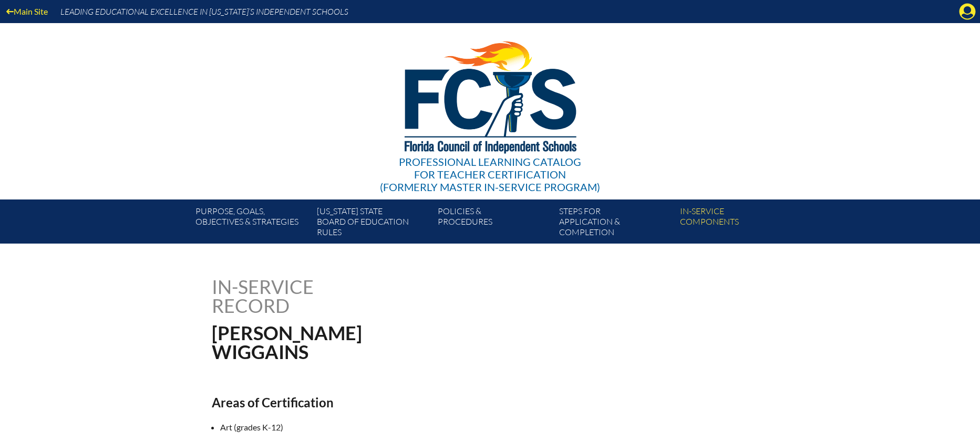  What do you see at coordinates (490, 174) in the screenshot?
I see `div: Professional Learning Catalog (formerly Master In-service Program)` at bounding box center [490, 174].